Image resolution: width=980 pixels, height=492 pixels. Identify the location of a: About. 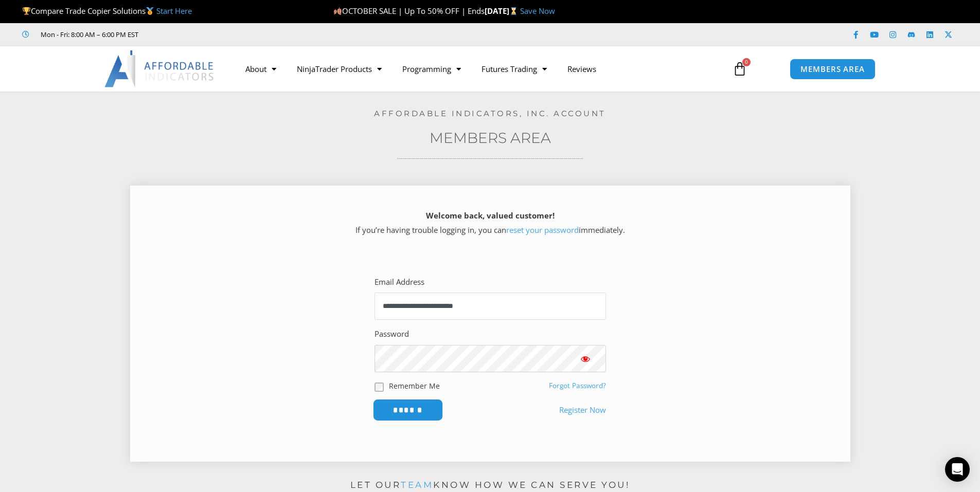
(260, 69).